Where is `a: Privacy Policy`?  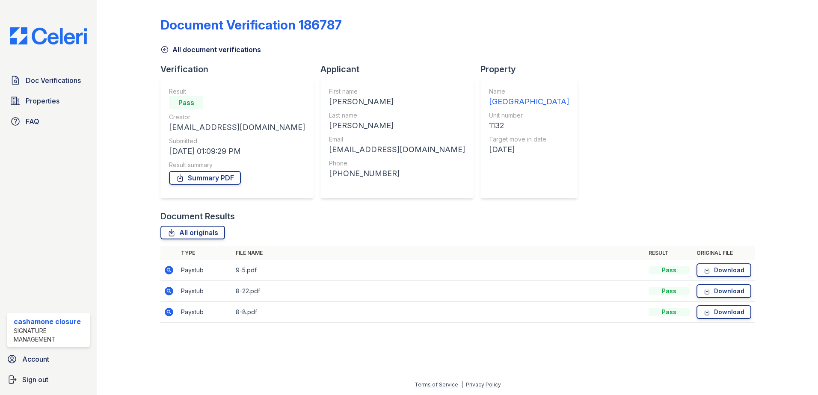 a: Privacy Policy is located at coordinates (483, 384).